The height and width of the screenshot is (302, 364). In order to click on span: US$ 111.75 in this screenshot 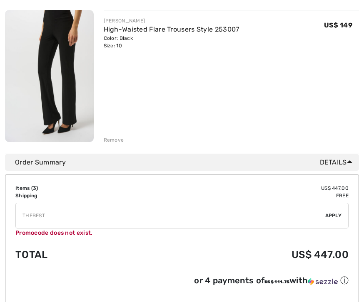, I will do `click(277, 282)`.